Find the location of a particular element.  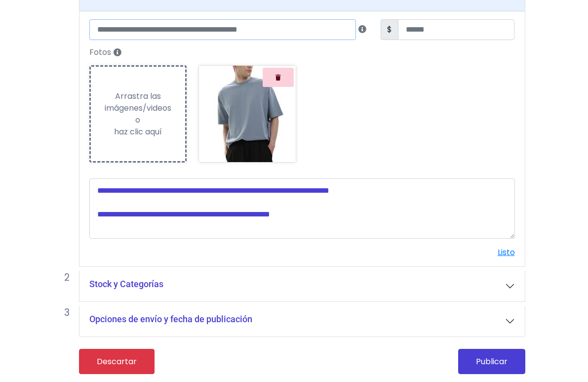

button: Stock y Categorías is located at coordinates (302, 286).